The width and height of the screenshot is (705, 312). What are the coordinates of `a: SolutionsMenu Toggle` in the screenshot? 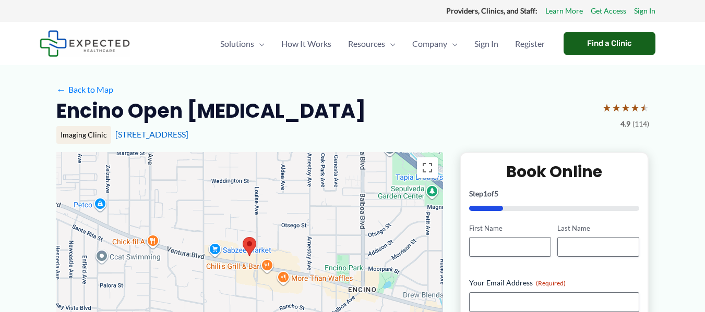 It's located at (242, 44).